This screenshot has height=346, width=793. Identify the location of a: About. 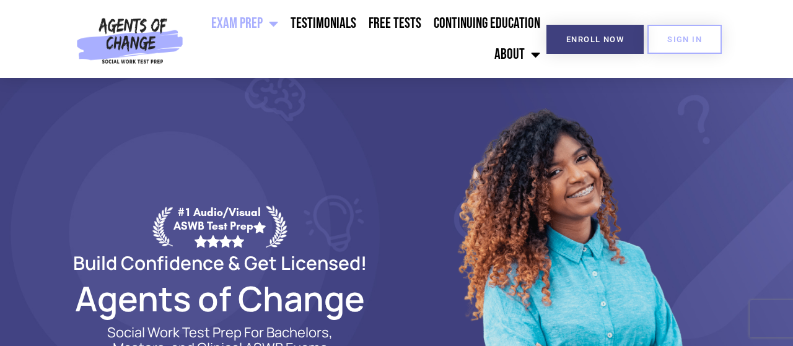
(517, 55).